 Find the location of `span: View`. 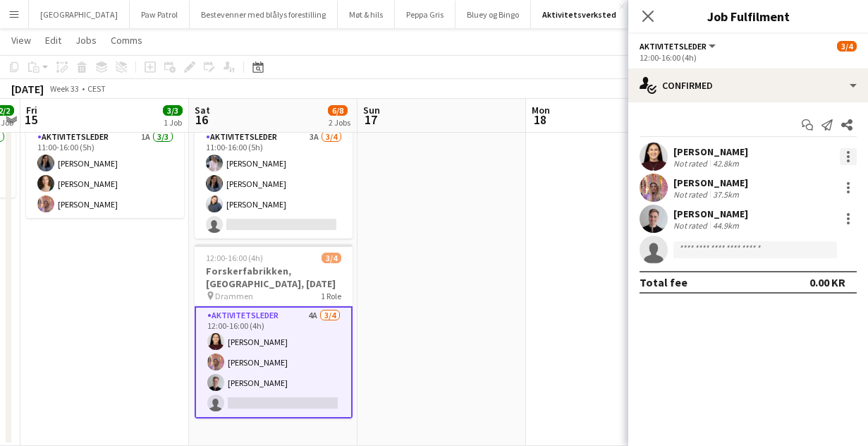

span: View is located at coordinates (21, 41).